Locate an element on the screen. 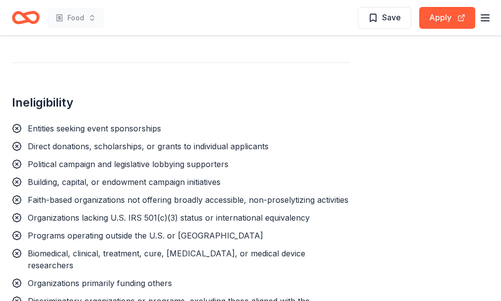 This screenshot has height=301, width=501. span: Faith-based organizations not offering broadly accessible, non-proselytizing activities is located at coordinates (188, 200).